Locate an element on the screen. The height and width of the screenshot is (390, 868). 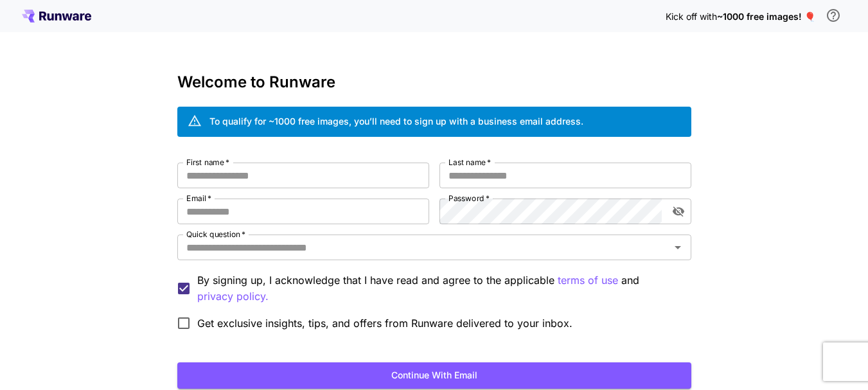
button: By signing up, I acknowledge that I have read and agree to the applicable terms of use and is located at coordinates (232, 296).